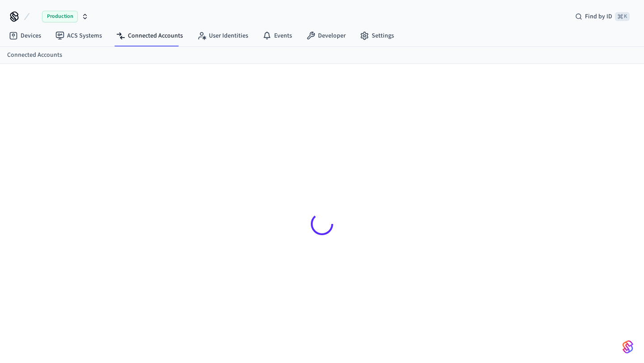 The width and height of the screenshot is (644, 363). What do you see at coordinates (377, 36) in the screenshot?
I see `a: Settings` at bounding box center [377, 36].